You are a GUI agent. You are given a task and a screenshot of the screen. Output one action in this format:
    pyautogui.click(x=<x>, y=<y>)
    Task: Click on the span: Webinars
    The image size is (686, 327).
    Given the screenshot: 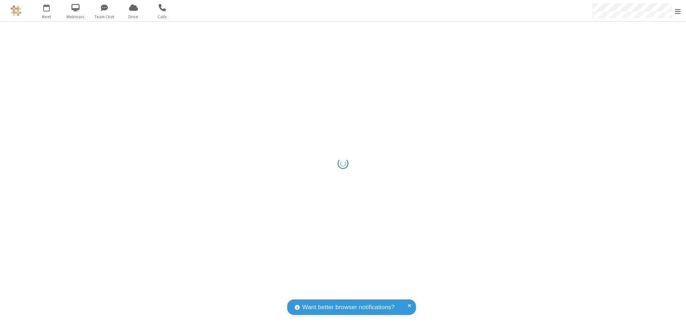 What is the action you would take?
    pyautogui.click(x=75, y=17)
    